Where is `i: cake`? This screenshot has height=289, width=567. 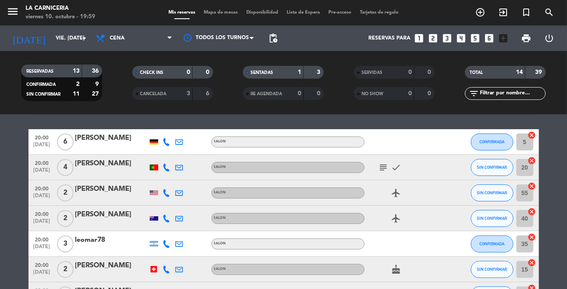 i: cake is located at coordinates (396, 270).